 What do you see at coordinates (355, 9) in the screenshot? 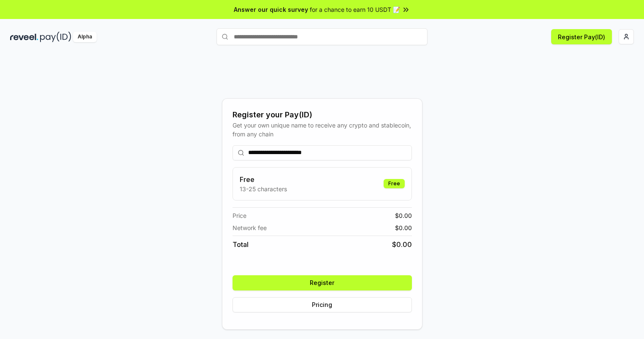
I see `span: for a chance to earn 10 USDT 📝` at bounding box center [355, 9].